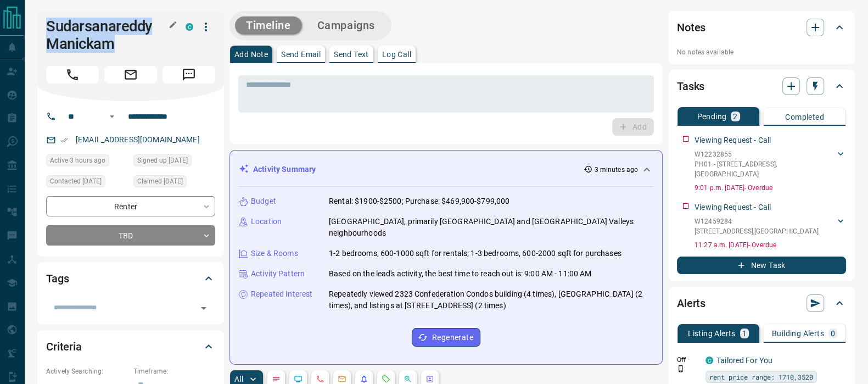 This screenshot has width=868, height=384. Describe the element at coordinates (282, 294) in the screenshot. I see `p: Repeated Interest` at that location.